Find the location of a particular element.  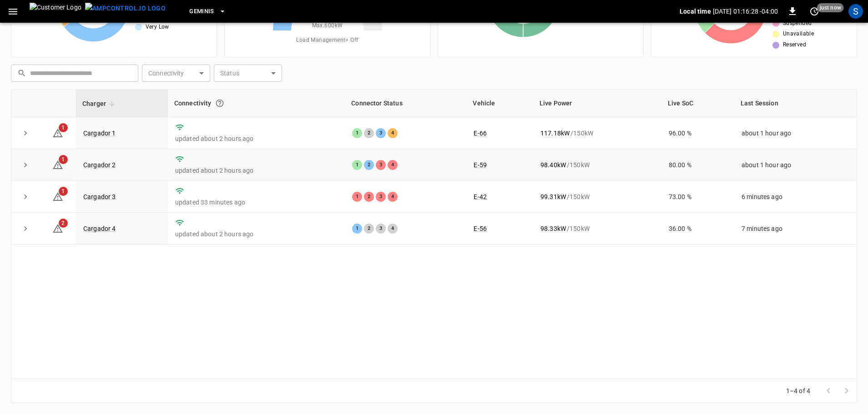

th: Live Power is located at coordinates (597, 103).